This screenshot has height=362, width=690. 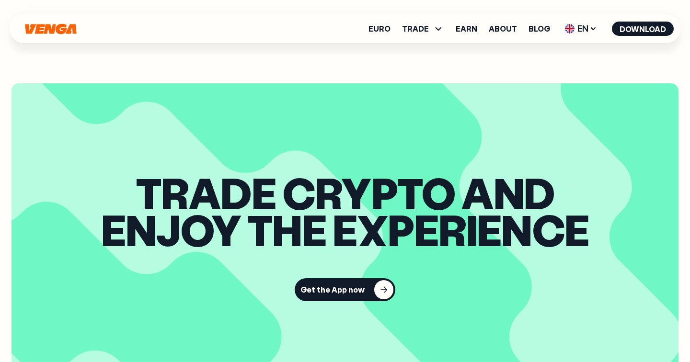 I want to click on a: Get the App now, so click(x=345, y=290).